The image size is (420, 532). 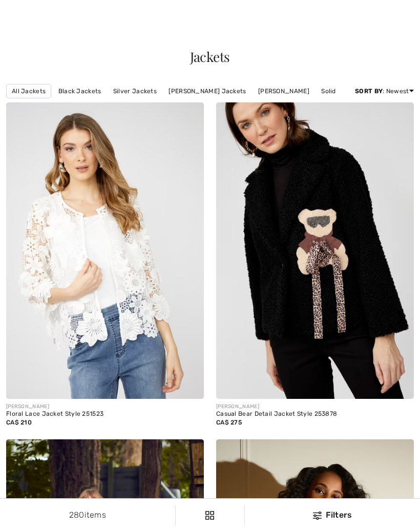 I want to click on div: Filters, so click(x=332, y=515).